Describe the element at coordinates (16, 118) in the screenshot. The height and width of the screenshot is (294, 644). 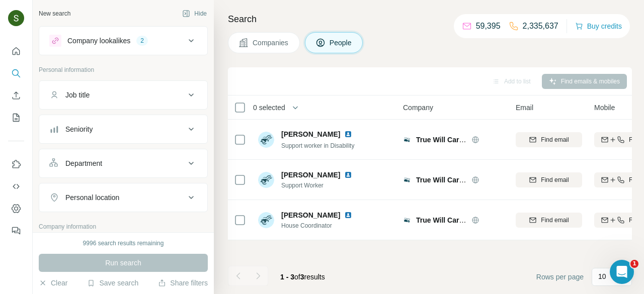
I see `button: My lists` at that location.